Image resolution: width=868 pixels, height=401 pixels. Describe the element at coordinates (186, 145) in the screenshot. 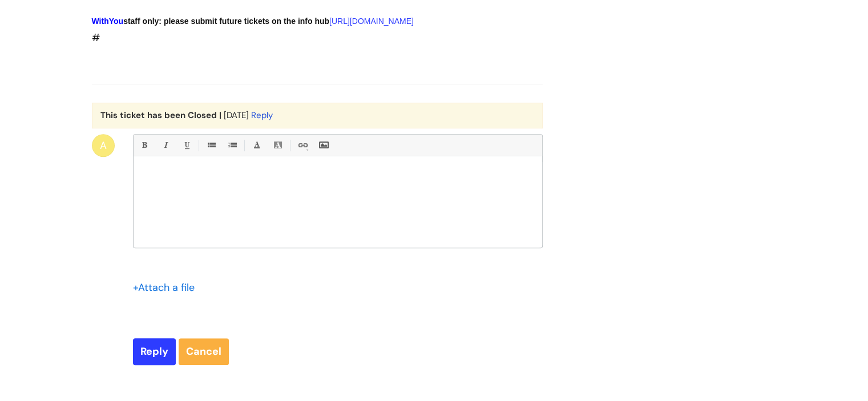

I see `a: Underline(Ctrl-U)` at that location.